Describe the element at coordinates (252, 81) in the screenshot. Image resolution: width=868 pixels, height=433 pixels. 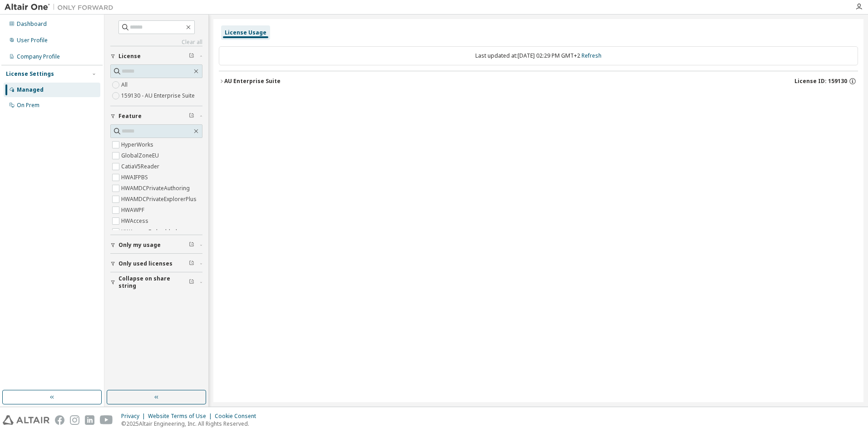
I see `div: AU Enterprise Suite` at that location.